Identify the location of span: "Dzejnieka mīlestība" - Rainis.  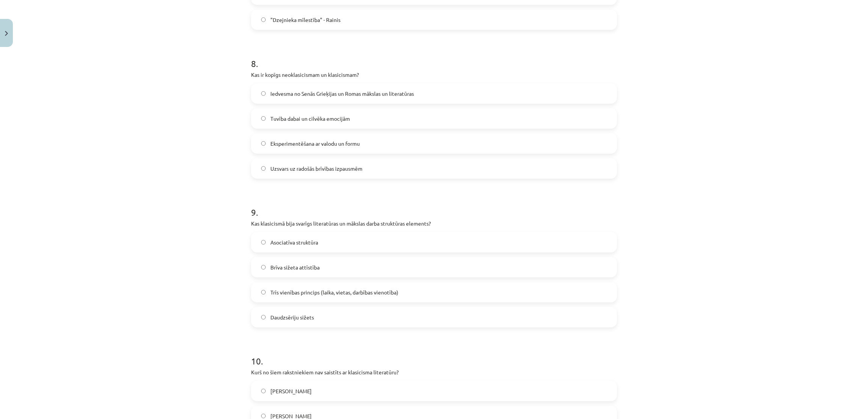
(305, 20).